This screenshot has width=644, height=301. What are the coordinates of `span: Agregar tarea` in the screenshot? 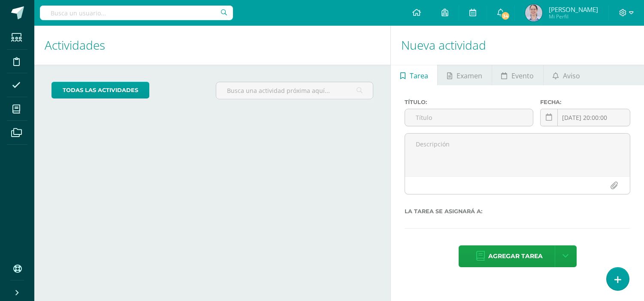 It's located at (515, 256).